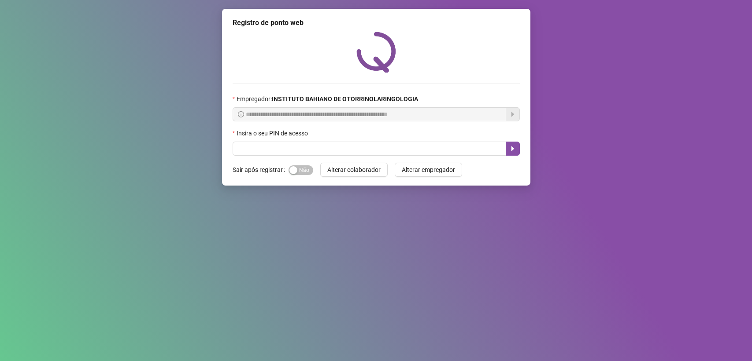  Describe the element at coordinates (376, 23) in the screenshot. I see `div: Registro de ponto web` at that location.